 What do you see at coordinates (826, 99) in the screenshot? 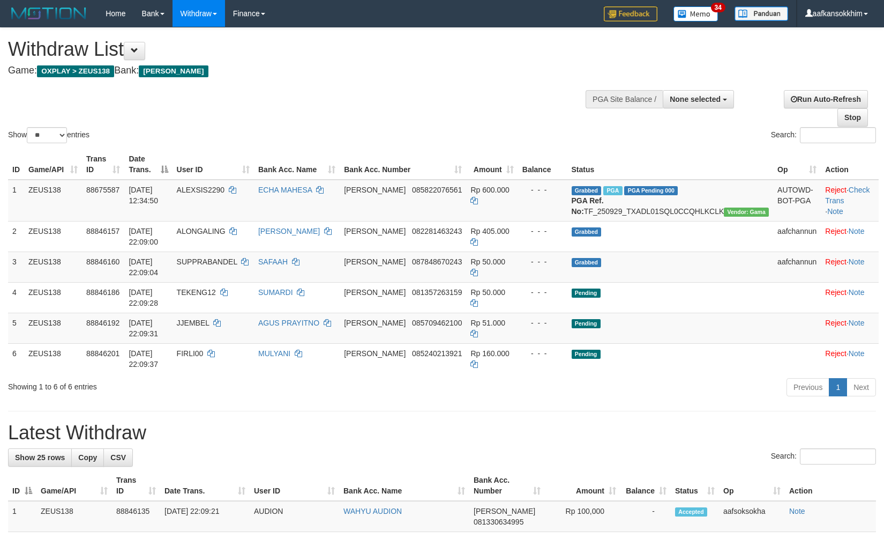
I see `a: Run Auto-Refresh` at bounding box center [826, 99].